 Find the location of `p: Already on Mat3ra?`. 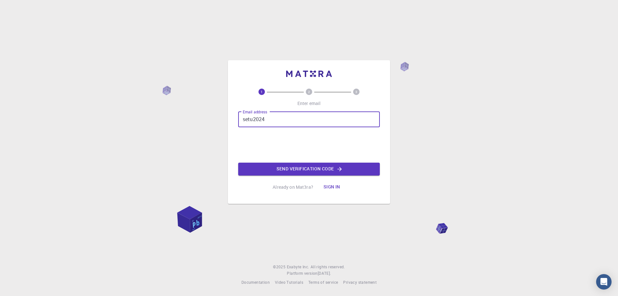

p: Already on Mat3ra? is located at coordinates (293, 187).